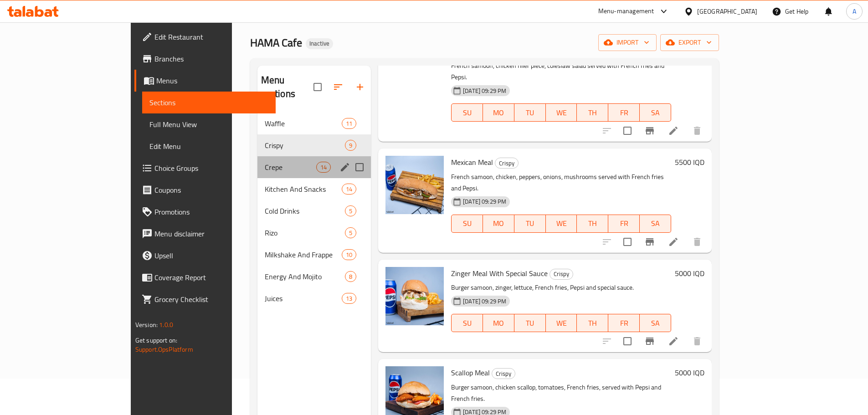 This screenshot has height=415, width=868. I want to click on p: Burger samoon, chicken scallop, tomatoes, French fries, served with Pepsi and French fries., so click(561, 393).